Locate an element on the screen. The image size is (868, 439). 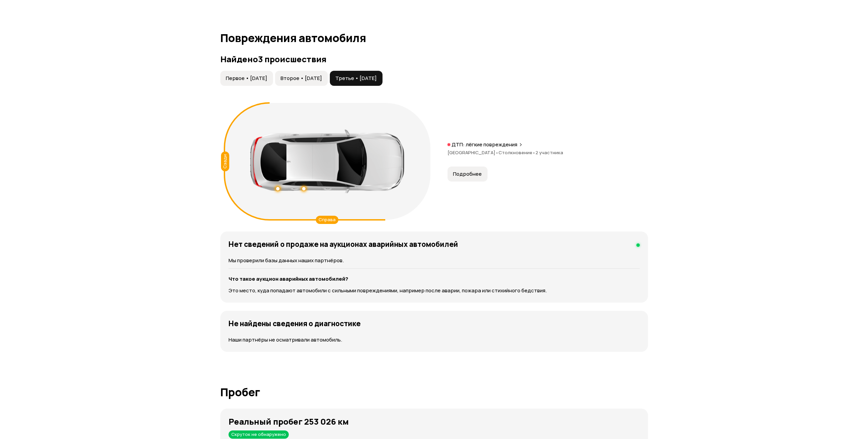
span: 2 участника is located at coordinates (549, 152).